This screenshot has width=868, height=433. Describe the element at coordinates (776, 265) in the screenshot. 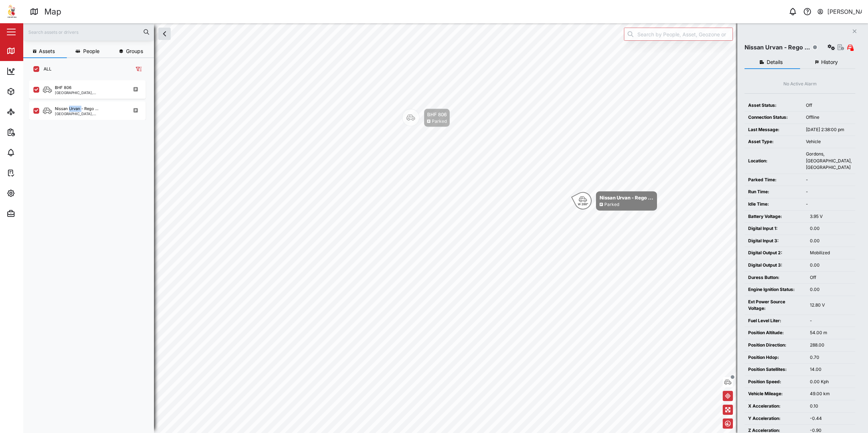

I see `div: Digital Output 3:` at that location.